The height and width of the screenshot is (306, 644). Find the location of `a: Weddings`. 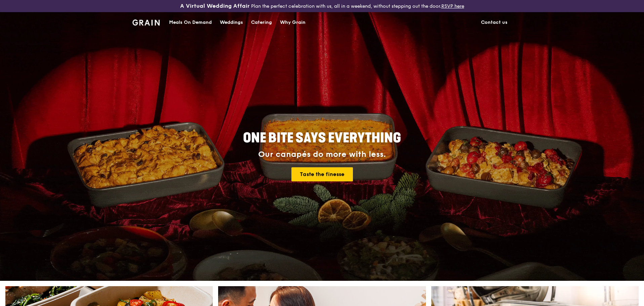

a: Weddings is located at coordinates (231, 22).